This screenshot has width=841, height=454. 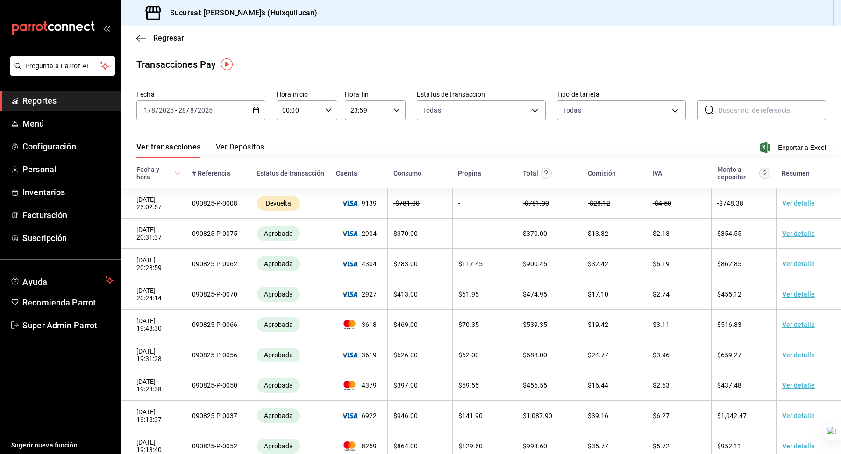 I want to click on span: $ 474.95, so click(x=535, y=294).